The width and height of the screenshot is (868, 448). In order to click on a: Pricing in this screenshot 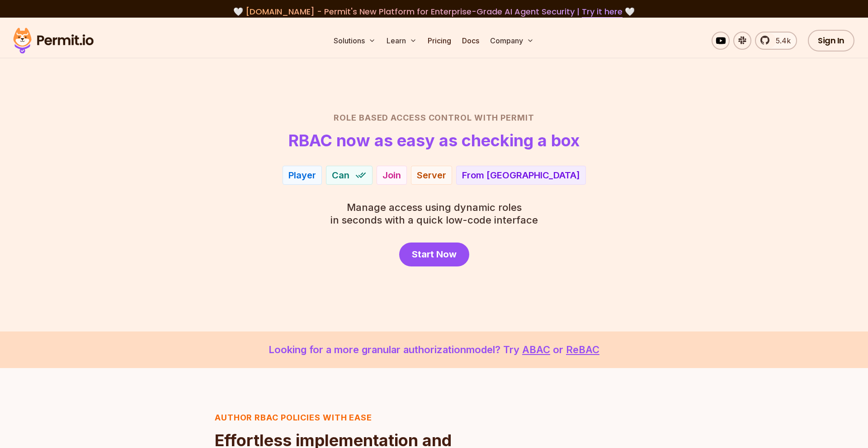, I will do `click(440, 41)`.